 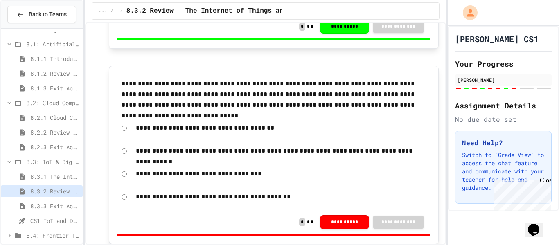 I want to click on h3: Need Help?, so click(x=504, y=143).